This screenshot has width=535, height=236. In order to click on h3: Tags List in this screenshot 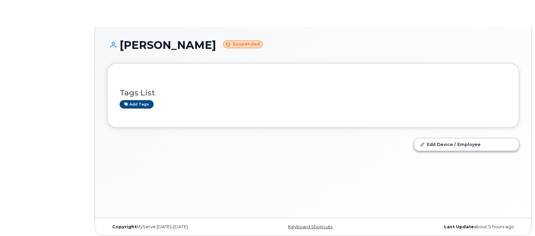, I will do `click(313, 93)`.